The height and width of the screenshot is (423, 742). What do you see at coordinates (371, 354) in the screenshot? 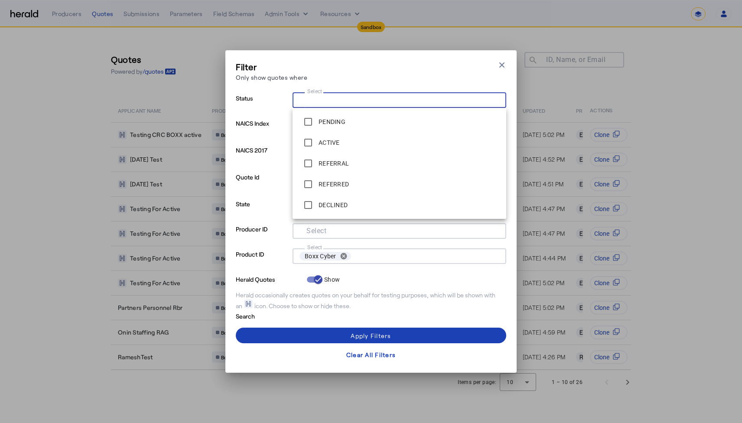
I see `button: Clear All Filters` at bounding box center [371, 354].